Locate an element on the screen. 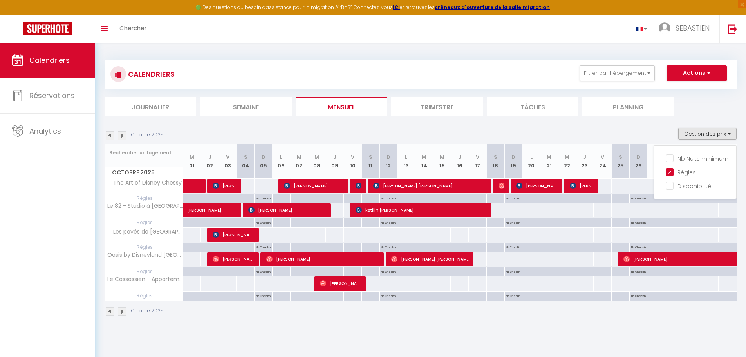 The image size is (746, 357). th: 01 is located at coordinates (192, 161).